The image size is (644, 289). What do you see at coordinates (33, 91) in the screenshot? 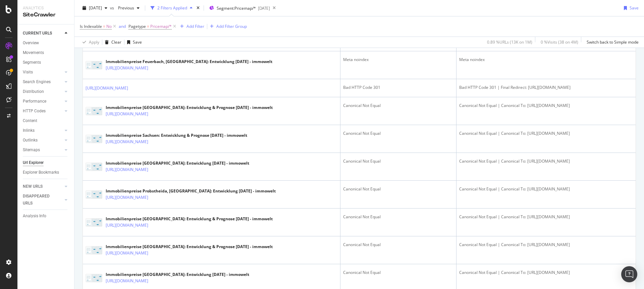
I see `div: Distribution` at bounding box center [33, 91].